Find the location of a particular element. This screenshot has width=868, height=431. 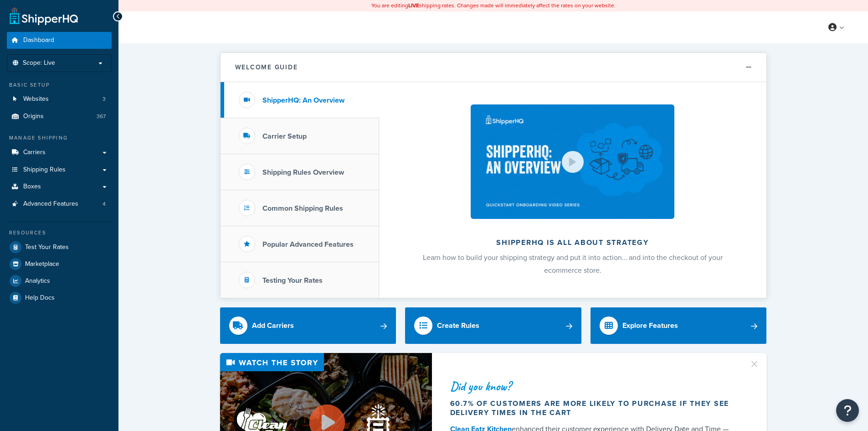

li: Shipping Rules is located at coordinates (60, 169).